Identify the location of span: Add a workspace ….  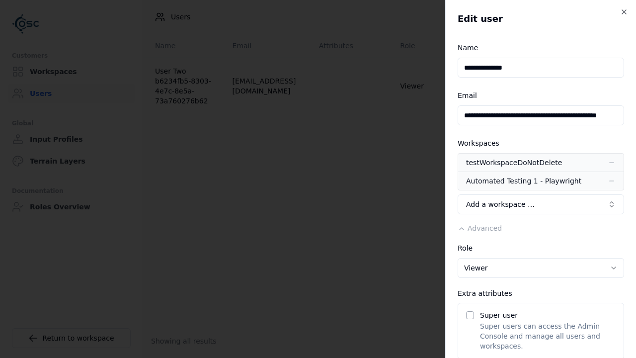
(500, 204).